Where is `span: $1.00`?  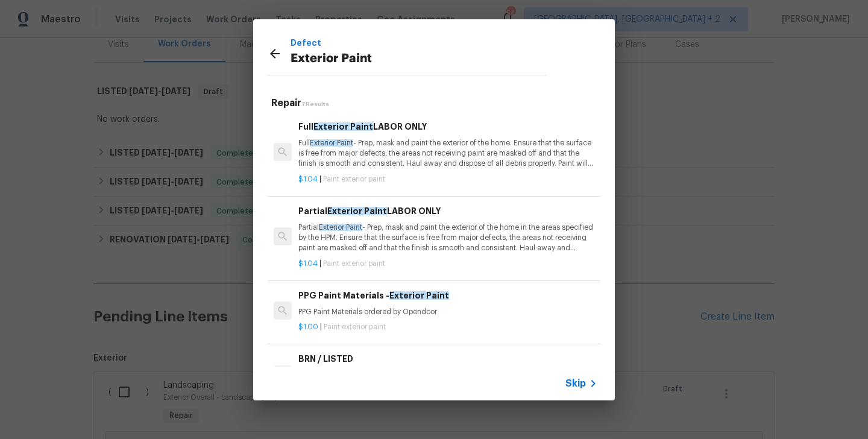
span: $1.00 is located at coordinates (308, 327).